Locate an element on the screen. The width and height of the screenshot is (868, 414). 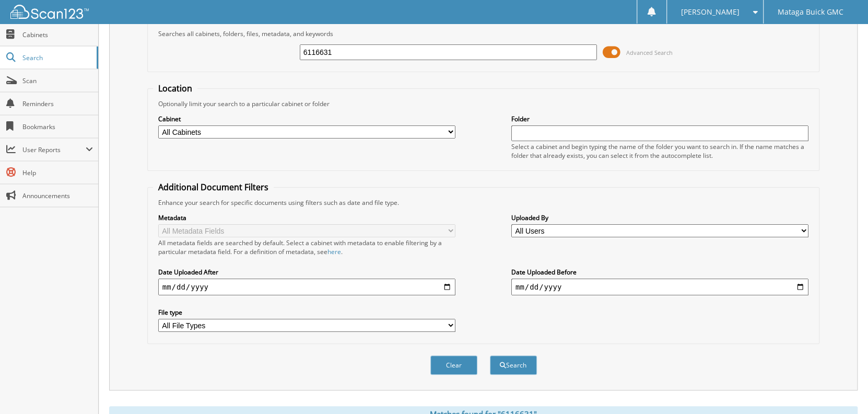
div: Enhance your search for specific documents using filters such as date and file type. is located at coordinates (484, 202).